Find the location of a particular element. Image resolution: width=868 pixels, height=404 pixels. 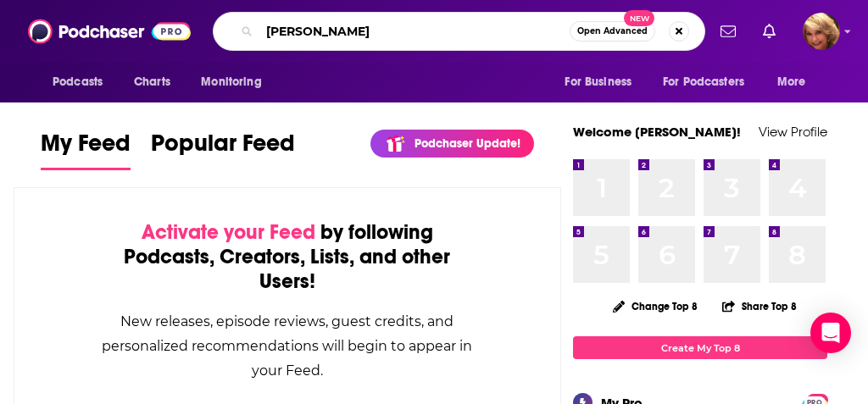

button: Change Top 8 is located at coordinates (655, 306).